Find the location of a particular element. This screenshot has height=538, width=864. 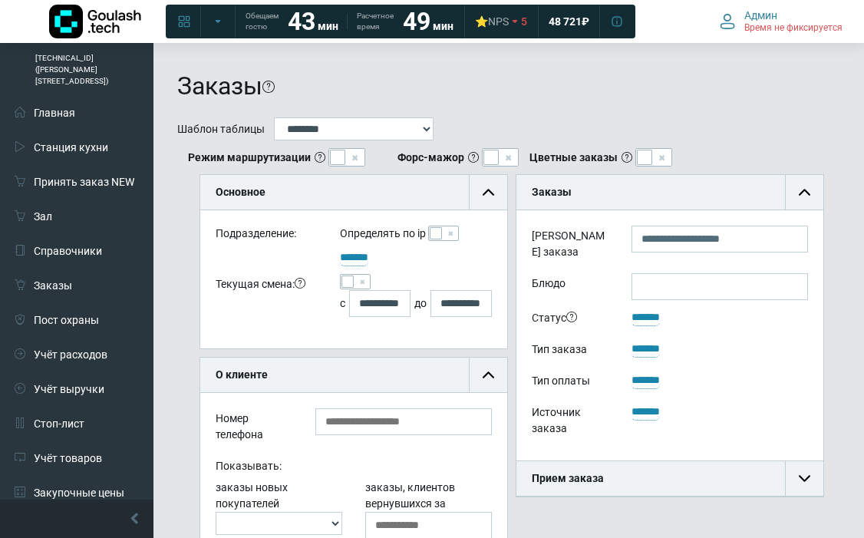

div: Текущая смена: is located at coordinates (266, 295).